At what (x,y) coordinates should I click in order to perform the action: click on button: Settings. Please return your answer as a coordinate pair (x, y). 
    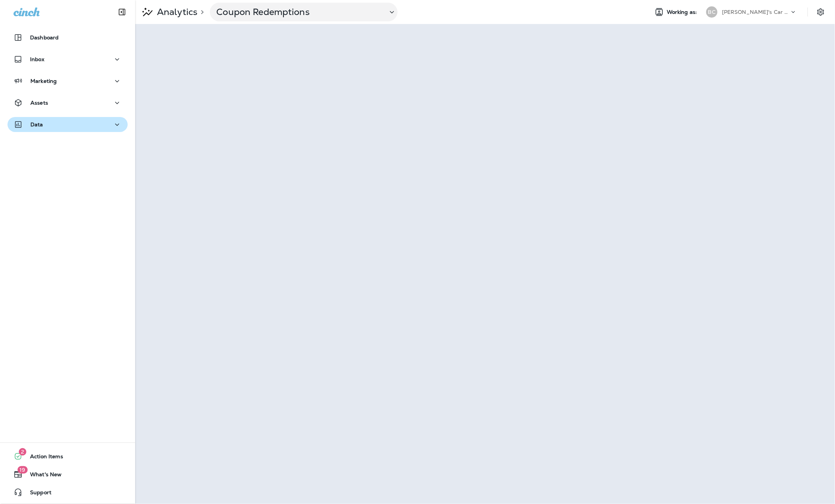
    Looking at the image, I should click on (821, 12).